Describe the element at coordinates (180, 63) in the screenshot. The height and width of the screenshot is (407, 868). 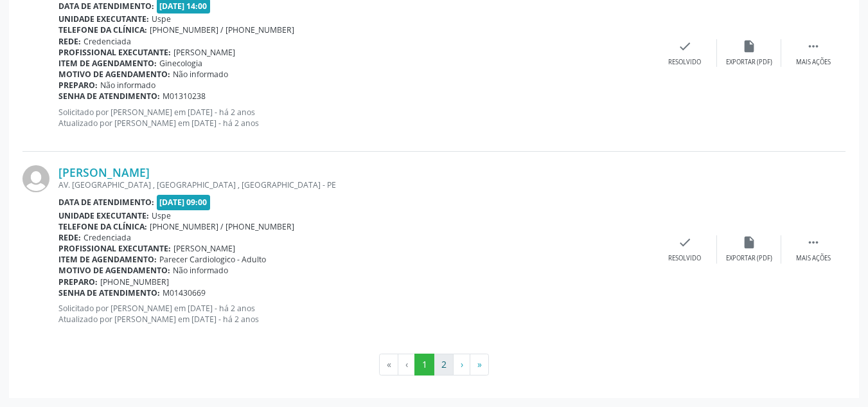
I see `span: Ginecologia` at that location.